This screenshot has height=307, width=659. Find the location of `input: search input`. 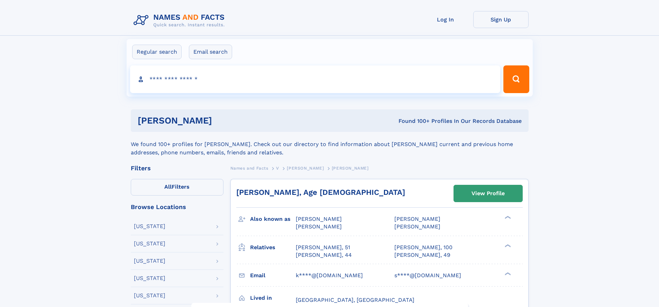

input: search input is located at coordinates (315, 79).